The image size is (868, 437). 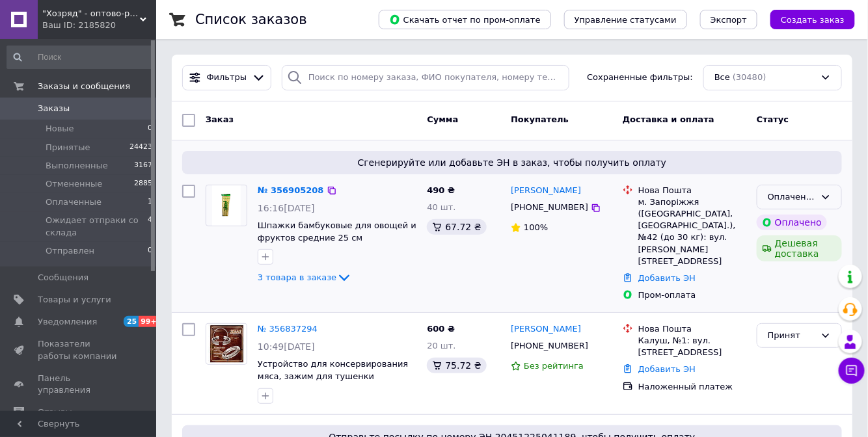 What do you see at coordinates (84, 87) in the screenshot?
I see `span: Заказы и сообщения` at bounding box center [84, 87].